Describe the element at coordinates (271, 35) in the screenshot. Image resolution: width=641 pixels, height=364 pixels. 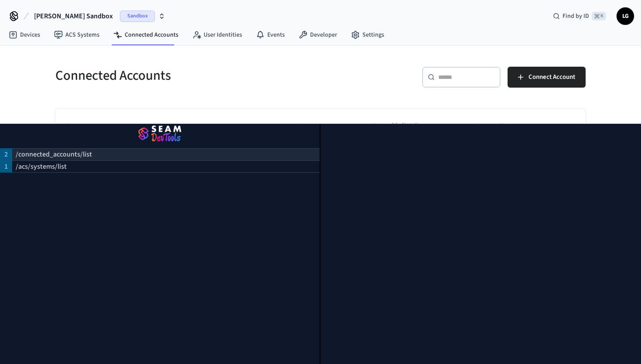
I see `a: Events` at that location.